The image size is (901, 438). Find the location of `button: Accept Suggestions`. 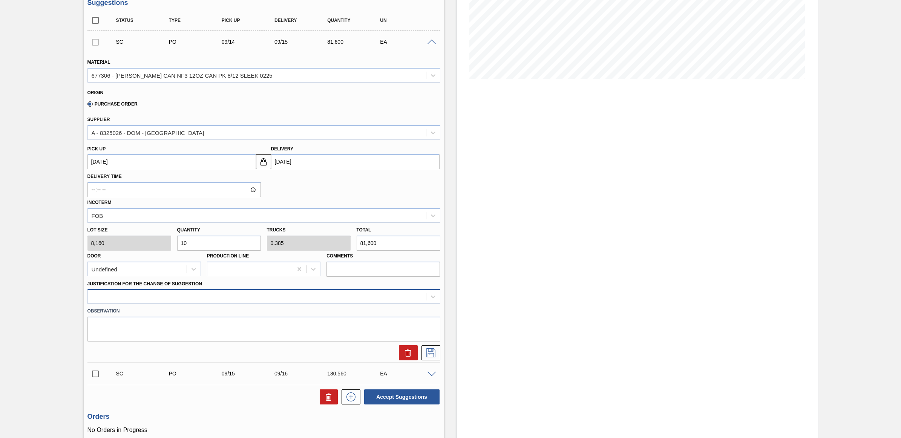

button: Accept Suggestions is located at coordinates (402, 397).